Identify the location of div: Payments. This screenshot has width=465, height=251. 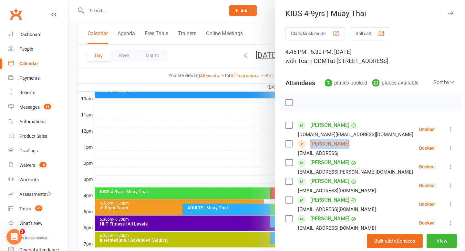
(29, 78).